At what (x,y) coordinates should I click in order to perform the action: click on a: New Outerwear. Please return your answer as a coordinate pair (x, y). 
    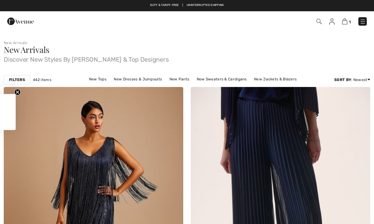
    Looking at the image, I should click on (206, 87).